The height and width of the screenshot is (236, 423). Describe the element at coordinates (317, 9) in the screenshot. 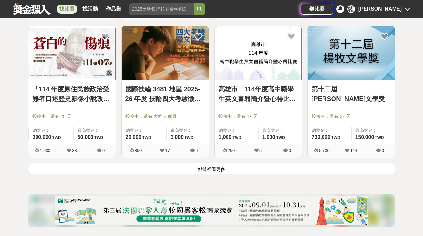

I see `div: 辦比賽` at that location.